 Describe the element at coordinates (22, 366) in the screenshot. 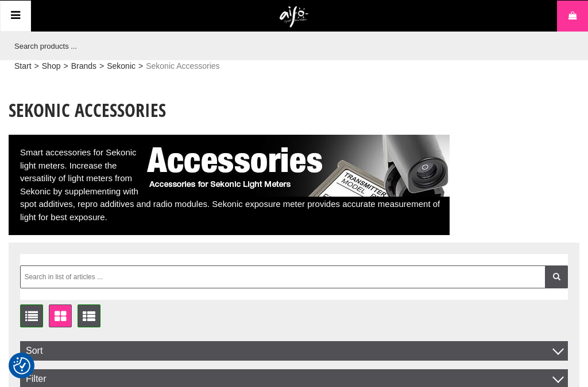

I see `img: Revisit consent button` at that location.